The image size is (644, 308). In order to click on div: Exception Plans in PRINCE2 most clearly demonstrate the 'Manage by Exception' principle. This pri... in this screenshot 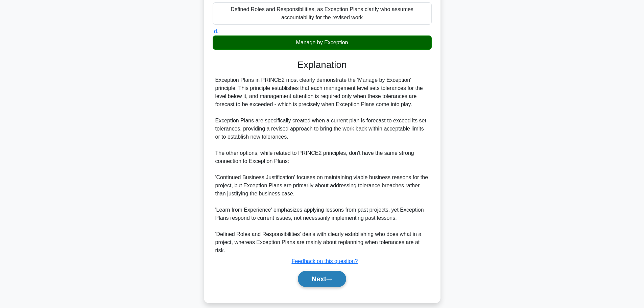, I will do `click(322, 166)`.